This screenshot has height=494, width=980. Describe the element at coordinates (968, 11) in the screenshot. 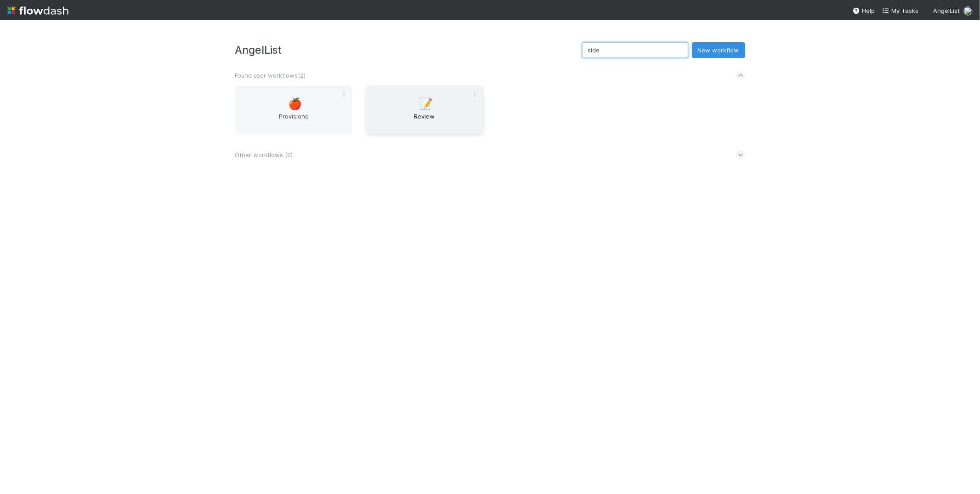

I see `img: avatar_218ae7b5-dcd5-4ccc-b5d5-7cc00ae2934f.png` at that location.